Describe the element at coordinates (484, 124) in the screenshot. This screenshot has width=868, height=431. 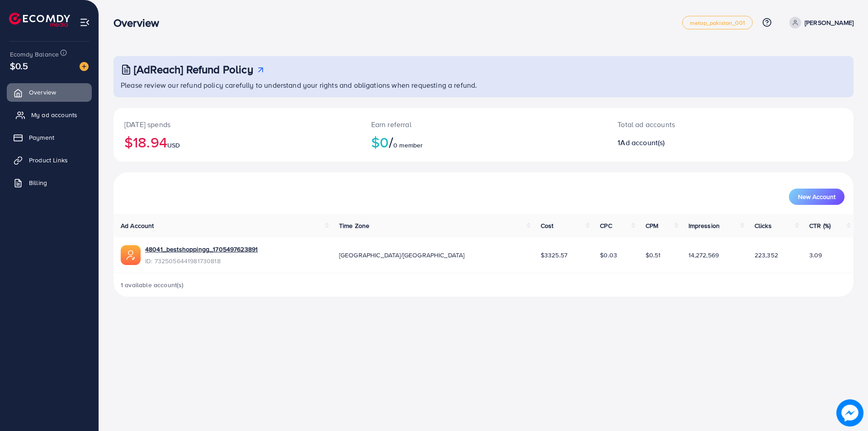
I see `p: Earn referral` at that location.